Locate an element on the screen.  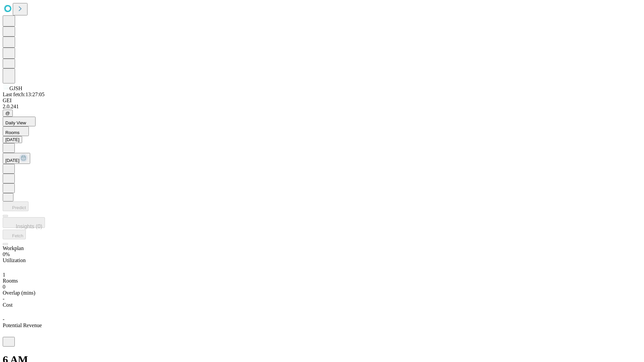
button: Rooms is located at coordinates (16, 131).